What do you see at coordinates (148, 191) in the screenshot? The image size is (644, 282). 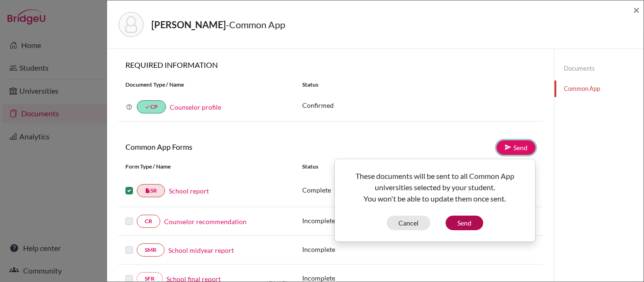 I see `i: insert_drive_file` at bounding box center [148, 191].